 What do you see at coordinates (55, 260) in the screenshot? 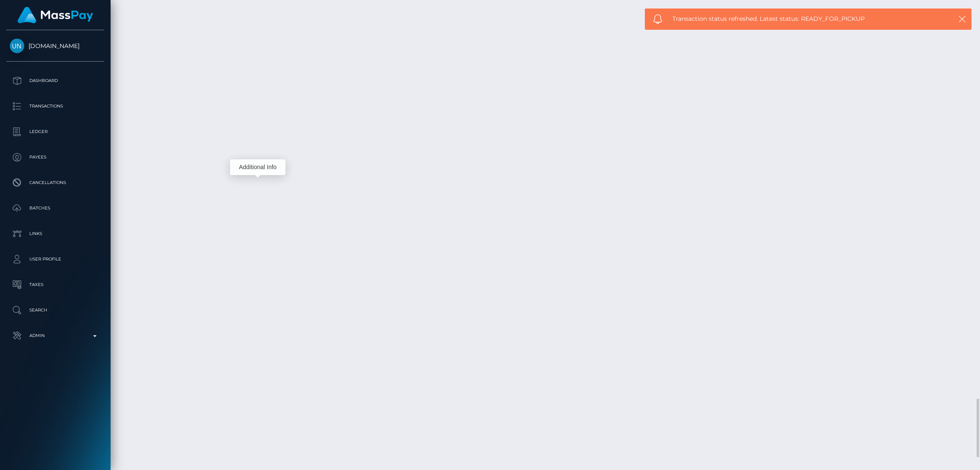
I see `p: User Profile` at bounding box center [55, 260].